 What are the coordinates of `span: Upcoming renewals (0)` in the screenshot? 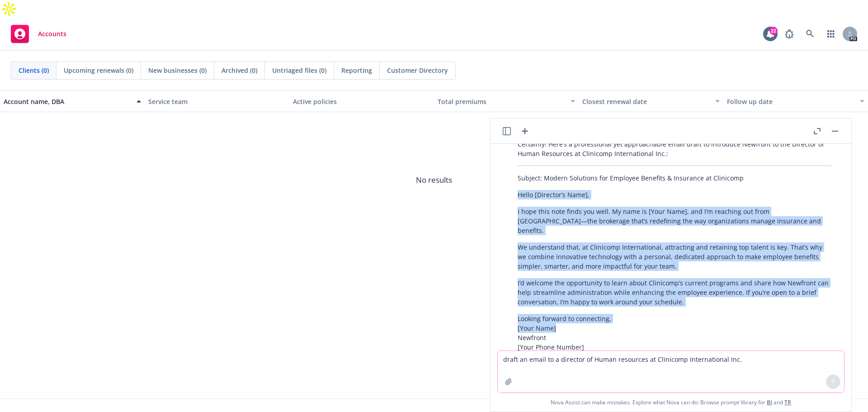 It's located at (98, 70).